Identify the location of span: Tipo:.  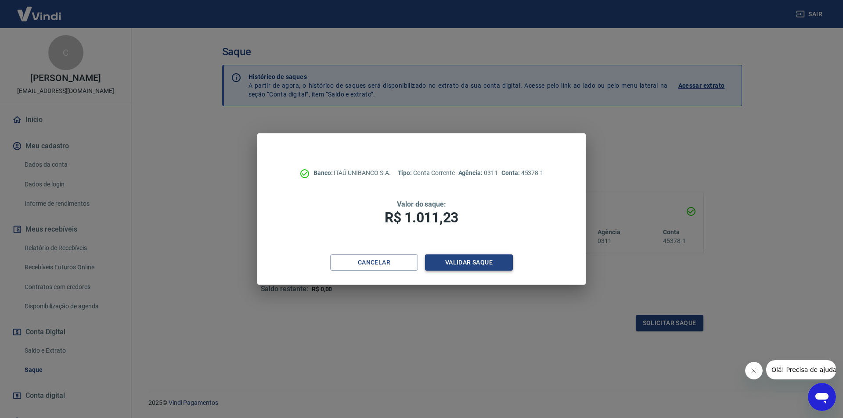
(406, 173).